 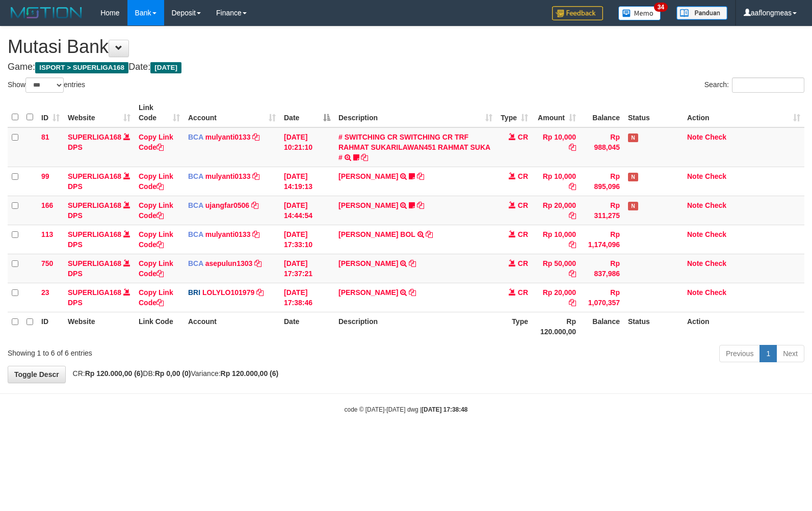 I want to click on th: Action: activate to sort column ascending, so click(x=744, y=112).